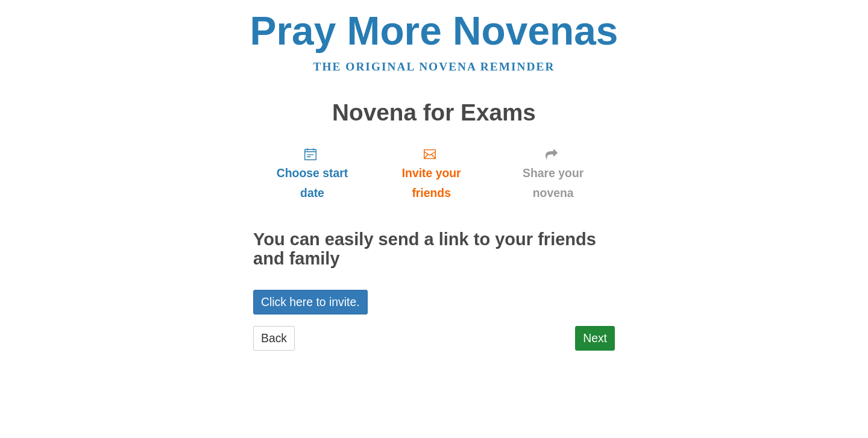 The width and height of the screenshot is (868, 438). I want to click on span: Invite your friends, so click(431, 183).